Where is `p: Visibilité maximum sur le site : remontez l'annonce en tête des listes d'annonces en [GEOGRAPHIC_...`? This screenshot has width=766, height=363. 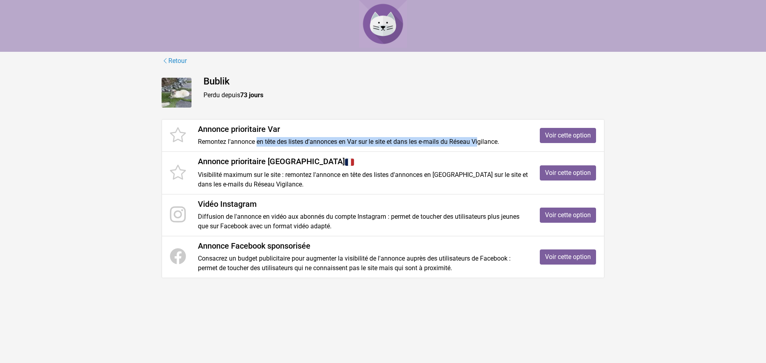
p: Visibilité maximum sur le site : remontez l'annonce en tête des listes d'annonces en [GEOGRAPHIC_... is located at coordinates (363, 180).